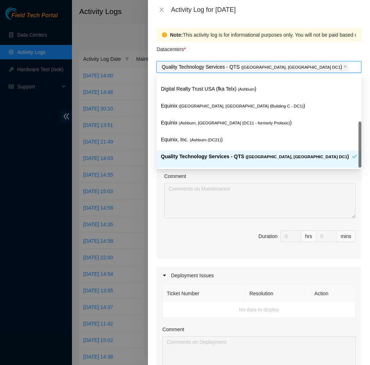 This screenshot has height=365, width=370. Describe the element at coordinates (259, 89) in the screenshot. I see `p: Digital Realty Trust USA (fka Telx) )` at that location.